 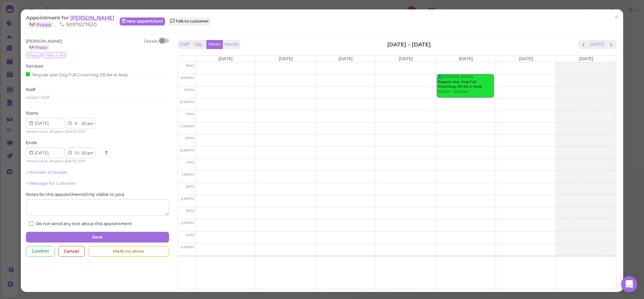 What do you see at coordinates (54, 55) in the screenshot?
I see `span: 1-15lbs 1-12H` at bounding box center [54, 55].